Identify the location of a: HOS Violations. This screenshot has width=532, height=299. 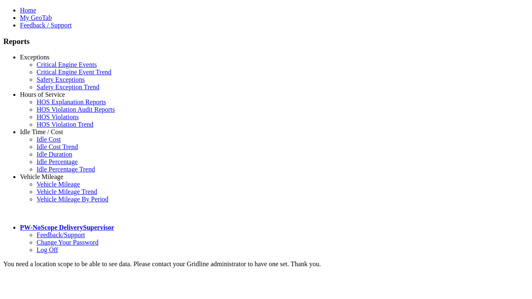
(57, 117).